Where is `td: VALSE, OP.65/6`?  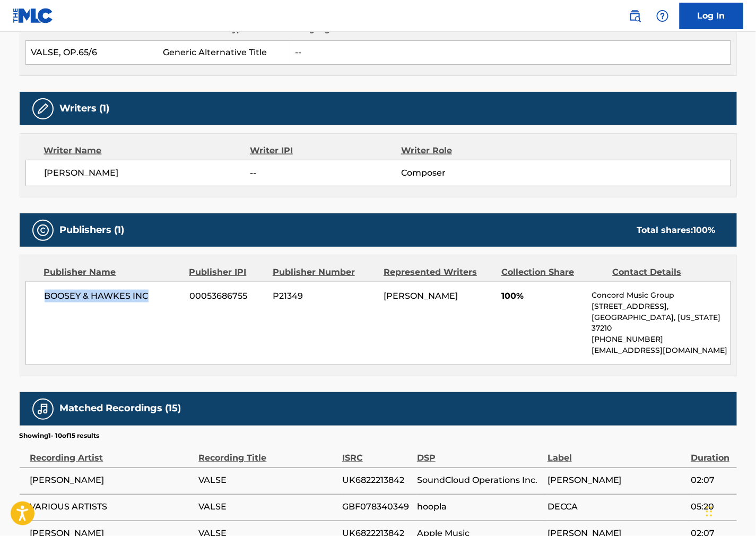
td: VALSE, OP.65/6 is located at coordinates (91, 53).